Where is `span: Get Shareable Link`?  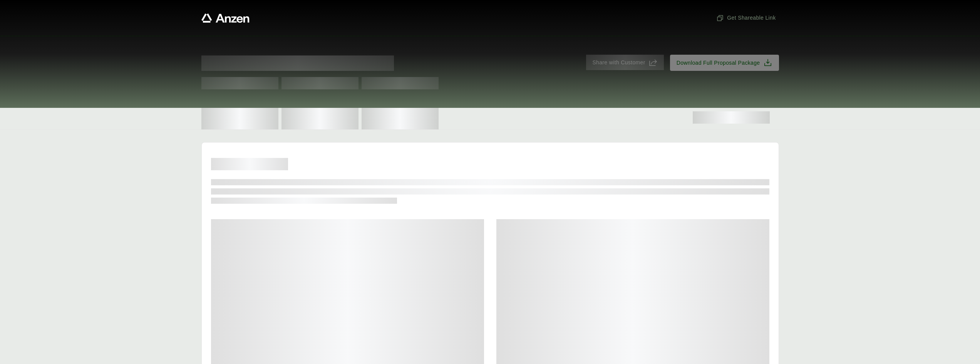 span: Get Shareable Link is located at coordinates (746, 17).